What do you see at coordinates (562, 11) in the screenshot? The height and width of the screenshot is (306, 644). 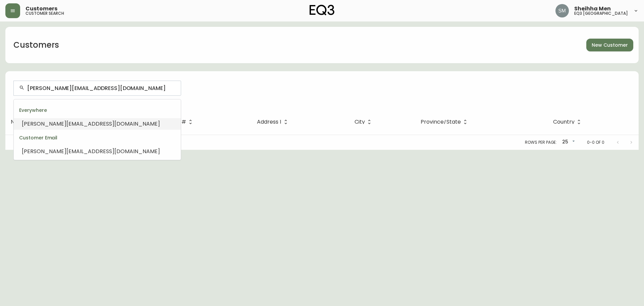 I see `img: cfa6f7b0e1fd34ea0d7b164297c1067f` at bounding box center [562, 11].